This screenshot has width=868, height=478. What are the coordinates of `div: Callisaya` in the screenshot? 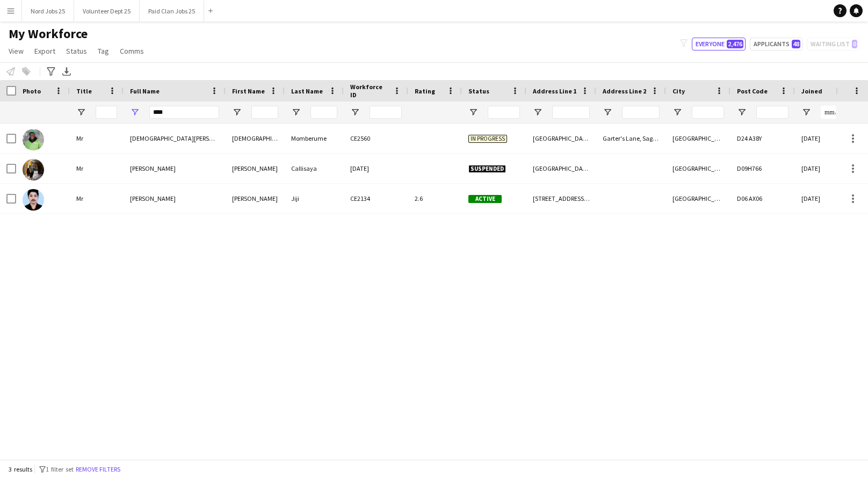 It's located at (314, 168).